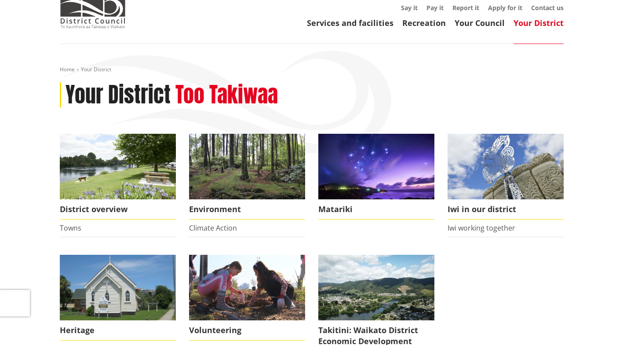  I want to click on a: Ngaruawahia 0015 District overview, so click(118, 176).